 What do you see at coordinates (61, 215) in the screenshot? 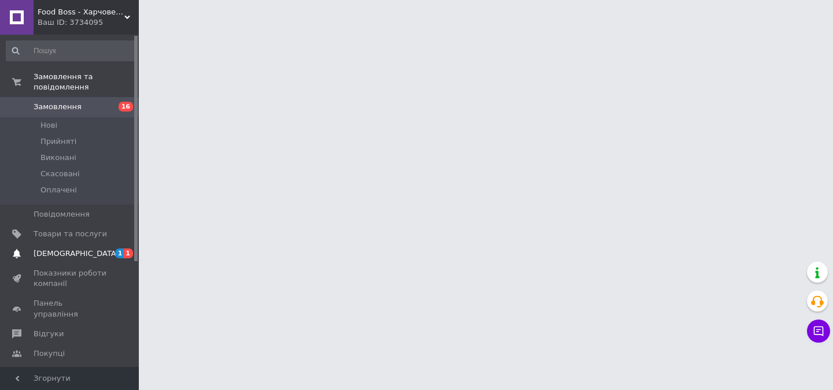
I see `span: Повідомлення` at bounding box center [61, 215].